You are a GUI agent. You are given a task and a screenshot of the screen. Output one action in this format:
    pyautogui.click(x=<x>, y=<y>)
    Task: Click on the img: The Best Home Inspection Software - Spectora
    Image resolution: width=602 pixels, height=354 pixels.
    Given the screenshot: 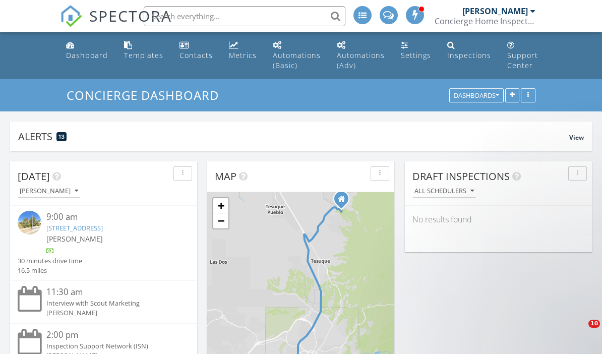 What is the action you would take?
    pyautogui.click(x=71, y=16)
    